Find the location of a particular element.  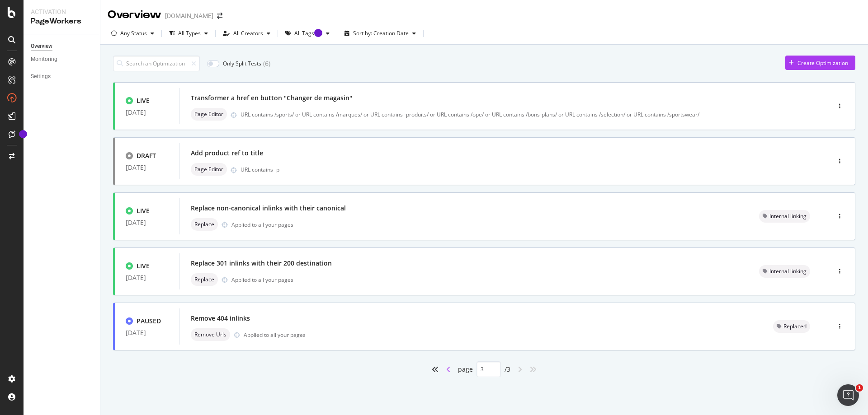

div: Replace 301 inlinks with their 200 destination is located at coordinates (261, 263).